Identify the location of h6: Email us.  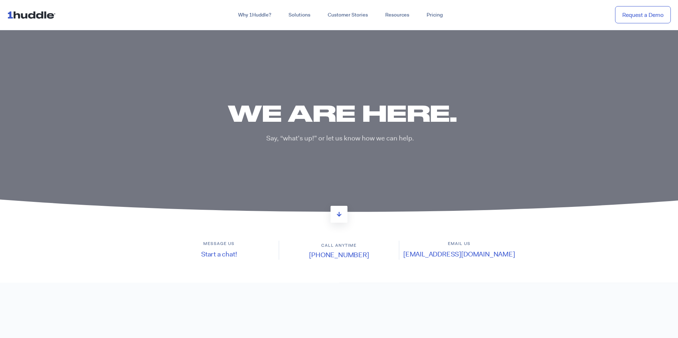
(459, 244).